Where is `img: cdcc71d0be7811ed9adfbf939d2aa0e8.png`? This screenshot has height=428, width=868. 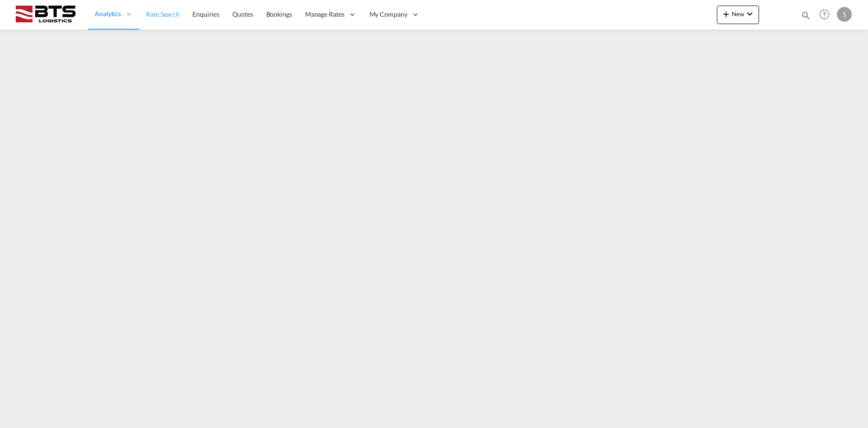 img: cdcc71d0be7811ed9adfbf939d2aa0e8.png is located at coordinates (45, 14).